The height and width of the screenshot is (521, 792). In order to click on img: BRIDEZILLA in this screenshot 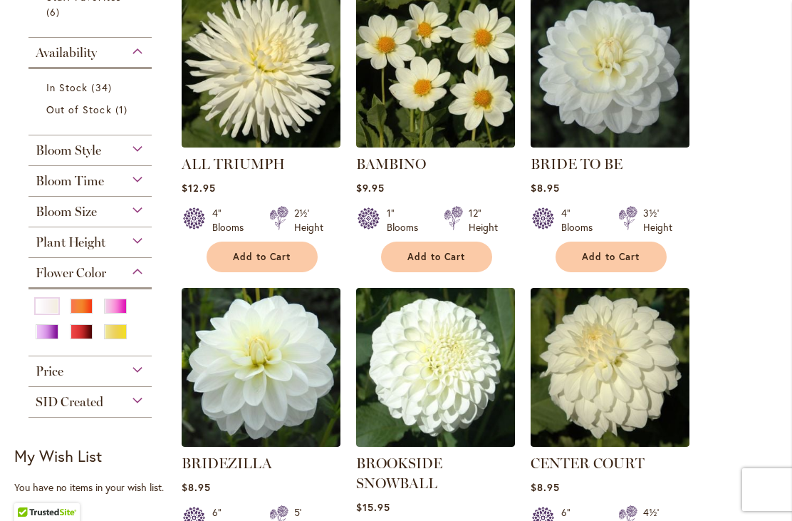, I will do `click(261, 367)`.